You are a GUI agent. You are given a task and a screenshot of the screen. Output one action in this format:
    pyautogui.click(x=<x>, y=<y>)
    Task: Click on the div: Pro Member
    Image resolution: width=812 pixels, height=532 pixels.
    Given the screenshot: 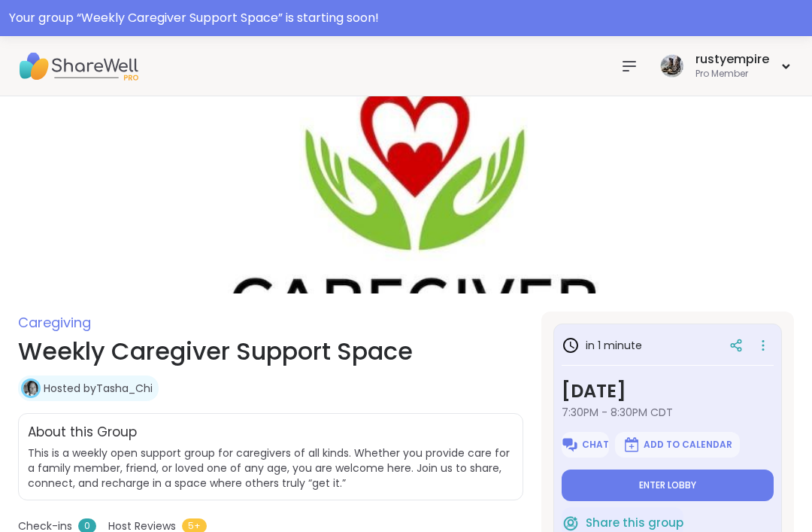 What is the action you would take?
    pyautogui.click(x=732, y=74)
    